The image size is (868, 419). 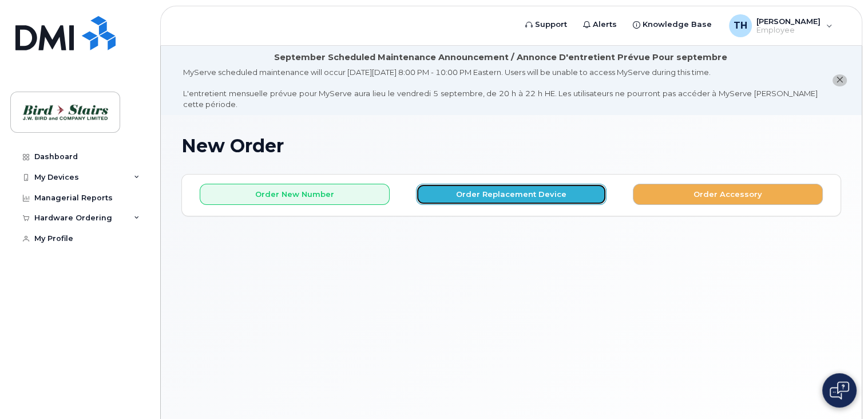 What do you see at coordinates (295, 195) in the screenshot?
I see `button: Order New Number` at bounding box center [295, 195].